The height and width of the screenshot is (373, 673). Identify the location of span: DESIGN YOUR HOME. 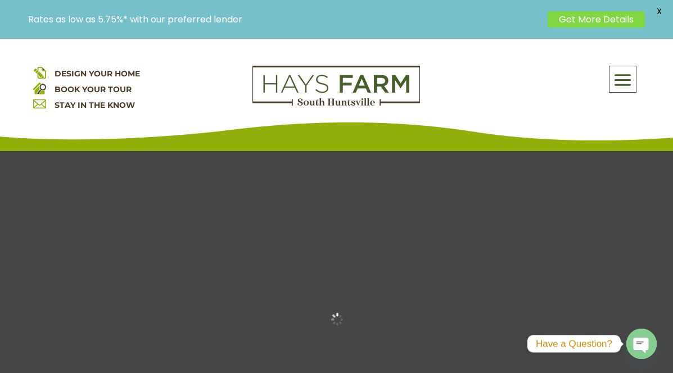
(97, 74).